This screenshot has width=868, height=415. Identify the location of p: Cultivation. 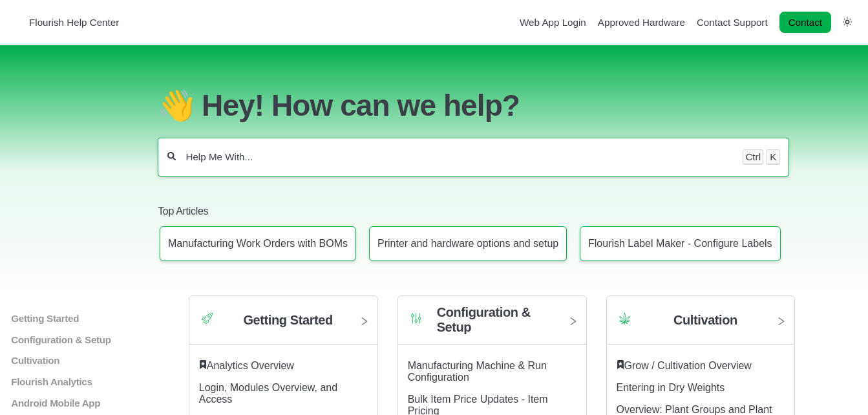
(78, 360).